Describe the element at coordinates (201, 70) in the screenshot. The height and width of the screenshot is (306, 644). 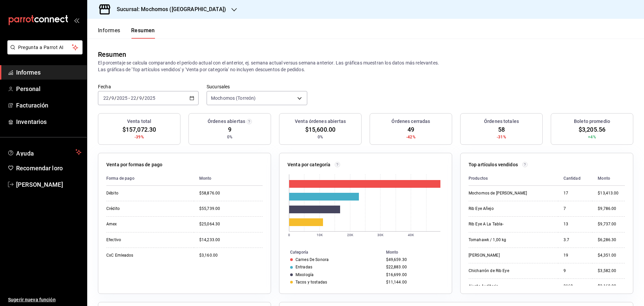
I see `font: Las gráficas de 'Top artículos vendidos' y 'Venta por categoría' no incluyen descuentos de pedidos.` at that location.